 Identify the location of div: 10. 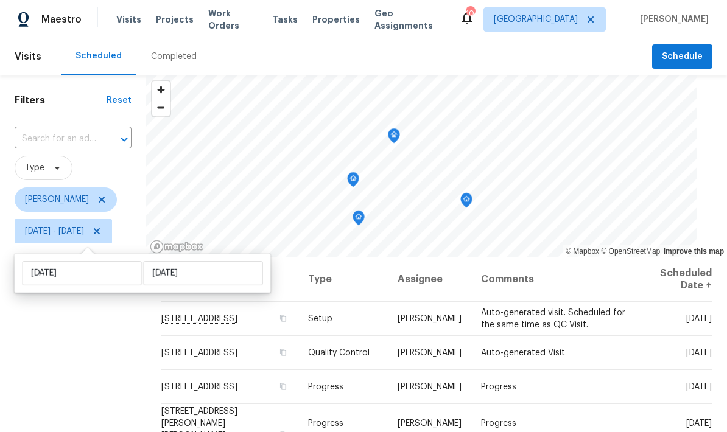
(470, 13).